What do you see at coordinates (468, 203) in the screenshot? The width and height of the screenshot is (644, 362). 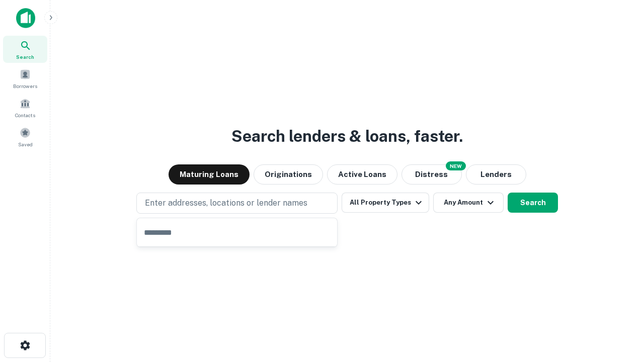 I see `button: Any Amount` at bounding box center [468, 203].